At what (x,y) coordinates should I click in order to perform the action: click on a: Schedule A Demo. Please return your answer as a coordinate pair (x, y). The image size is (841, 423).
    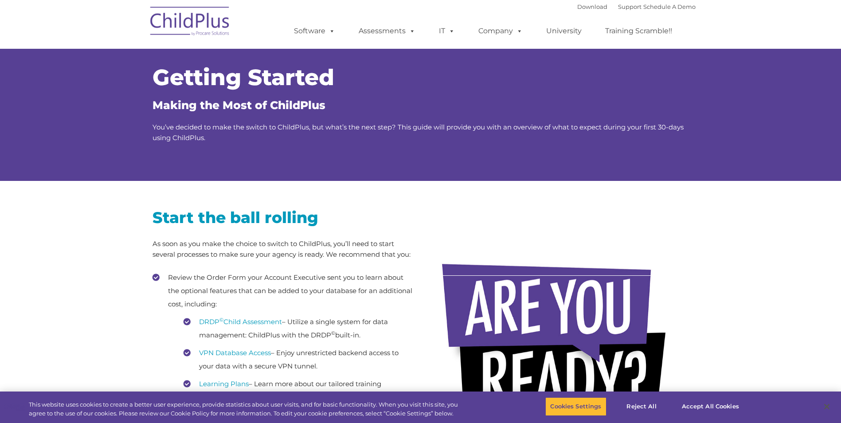
    Looking at the image, I should click on (670, 7).